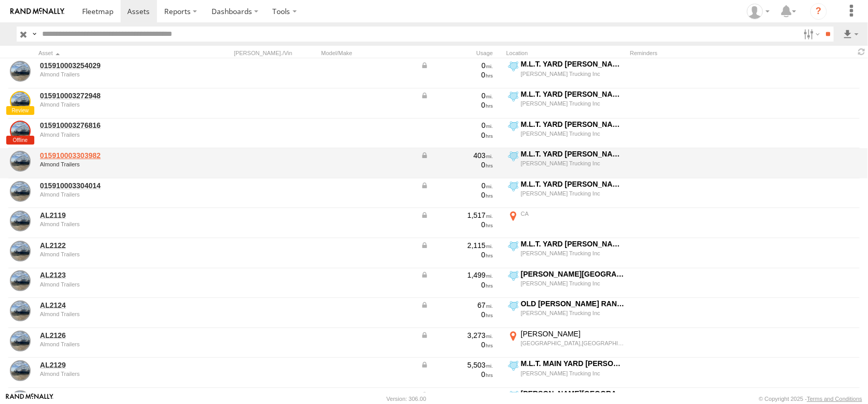 The image size is (868, 404). Describe the element at coordinates (111, 185) in the screenshot. I see `a: 015910003304014` at that location.